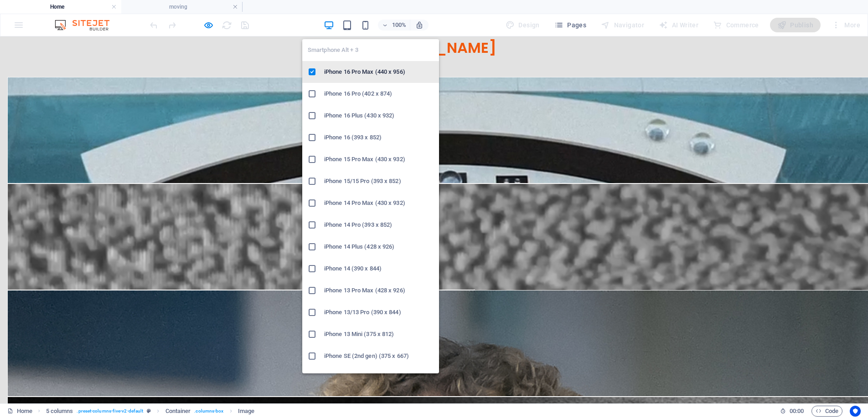 The height and width of the screenshot is (418, 868). Describe the element at coordinates (58, 270) in the screenshot. I see `a: Commission Showreel` at that location.